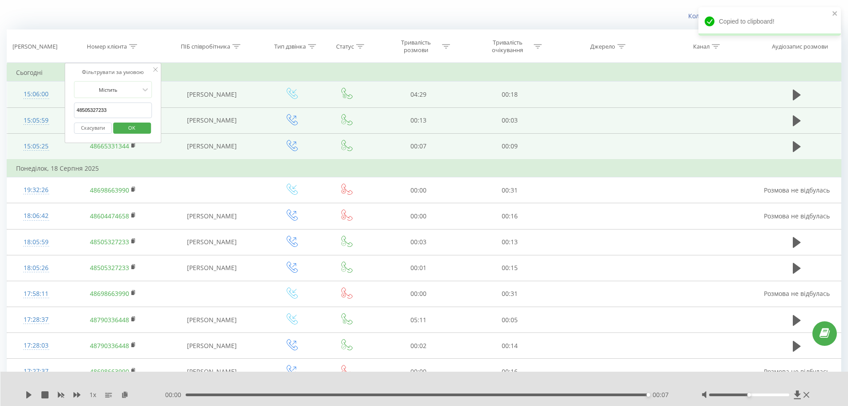 This screenshot has height=406, width=848. I want to click on input: Введіть значення, so click(113, 110).